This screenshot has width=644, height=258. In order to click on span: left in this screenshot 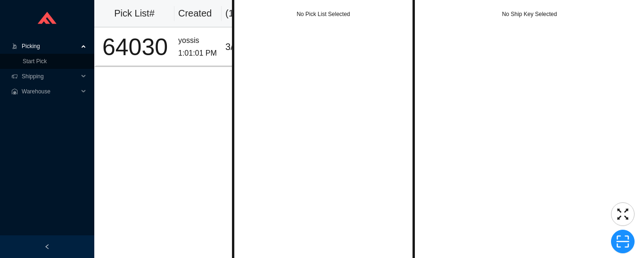, I will do `click(47, 247)`.